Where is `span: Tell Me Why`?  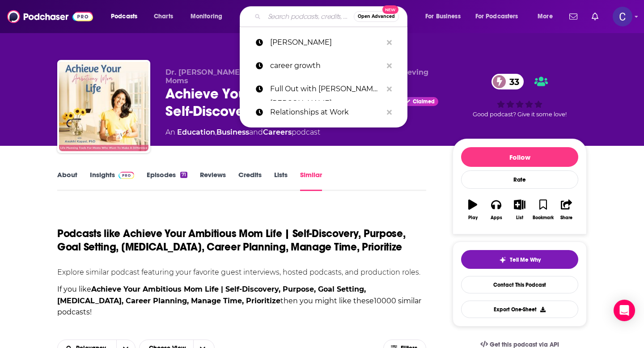
span: Tell Me Why is located at coordinates (525, 260).